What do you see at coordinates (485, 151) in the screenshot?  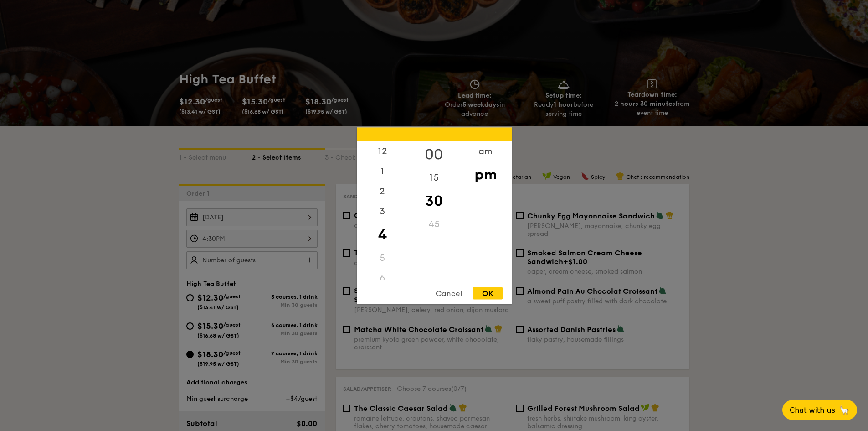 I see `div: am` at bounding box center [485, 151].